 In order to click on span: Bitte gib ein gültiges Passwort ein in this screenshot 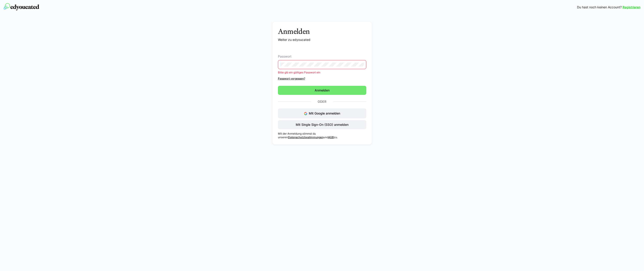, I will do `click(299, 72)`.